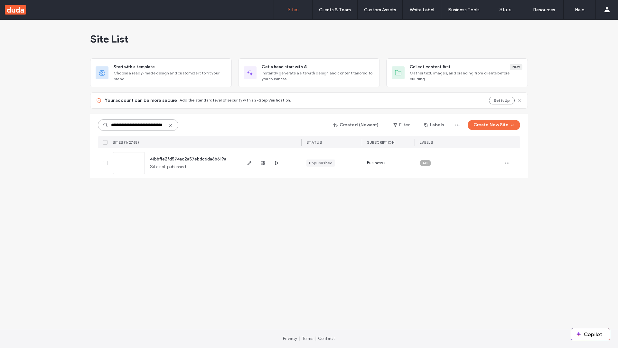  Describe the element at coordinates (141, 100) in the screenshot. I see `span: Your account can be more secure` at that location.